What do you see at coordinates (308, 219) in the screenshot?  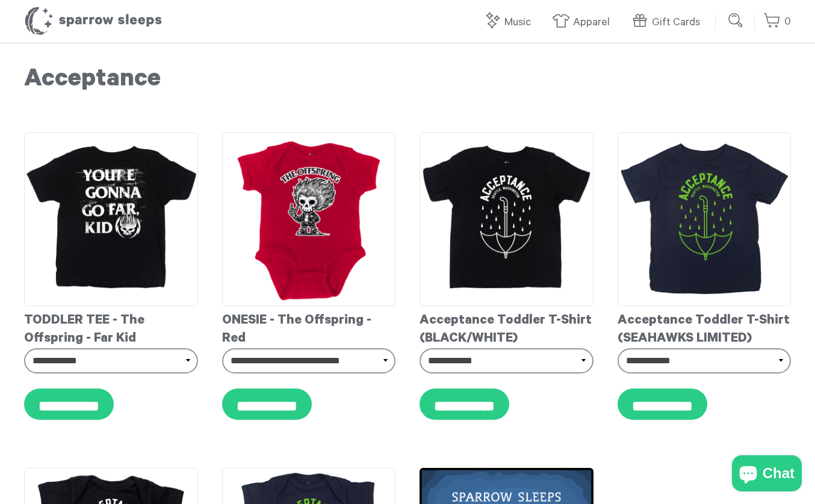 I see `img: TheOffspring-SkullGuy-Onesie_grande.jpg` at bounding box center [308, 219].